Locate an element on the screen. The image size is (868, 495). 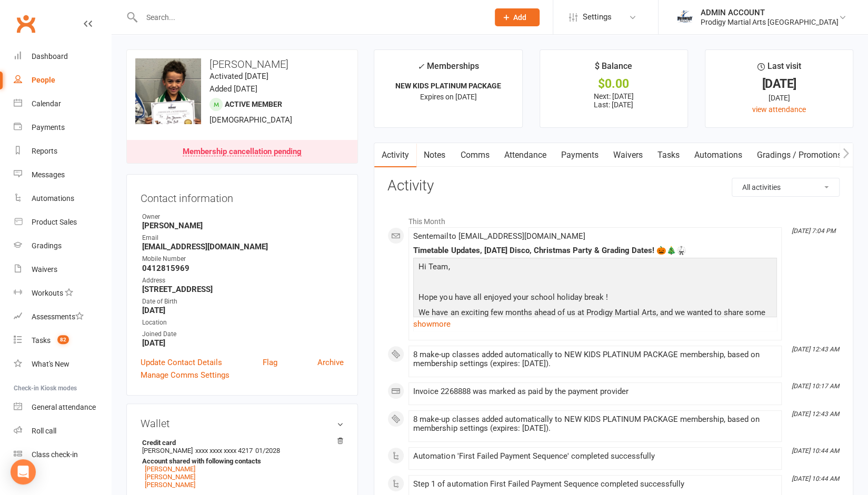
a: Activity is located at coordinates (395, 155).